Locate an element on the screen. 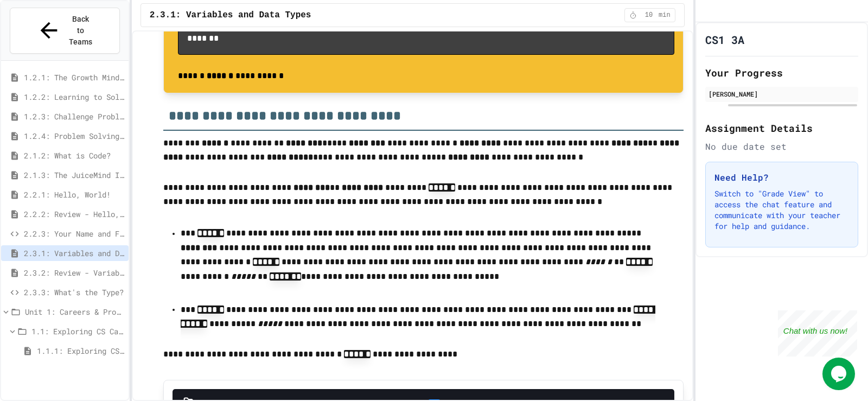 This screenshot has width=868, height=401. span: 2.1.3: The JuiceMind IDE is located at coordinates (74, 175).